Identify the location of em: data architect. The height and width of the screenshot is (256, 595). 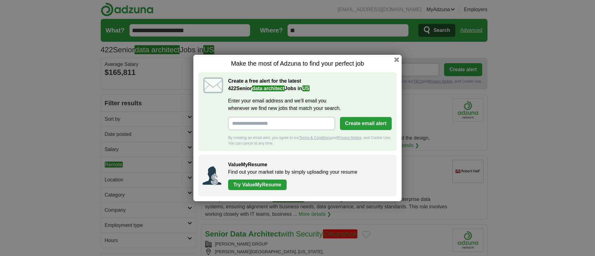
(268, 88).